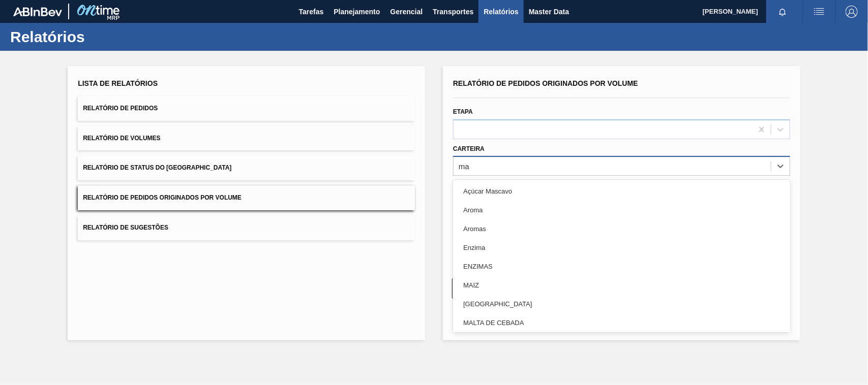 Image resolution: width=868 pixels, height=385 pixels. I want to click on span: Transportes, so click(453, 12).